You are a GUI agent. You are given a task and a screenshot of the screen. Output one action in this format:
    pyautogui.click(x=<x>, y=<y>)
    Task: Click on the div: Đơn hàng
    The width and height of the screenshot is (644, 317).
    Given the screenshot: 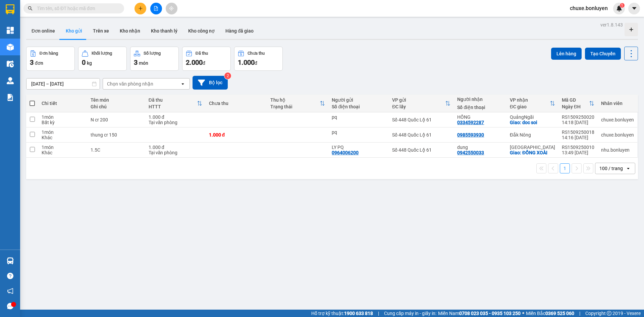 What is the action you would take?
    pyautogui.click(x=49, y=53)
    